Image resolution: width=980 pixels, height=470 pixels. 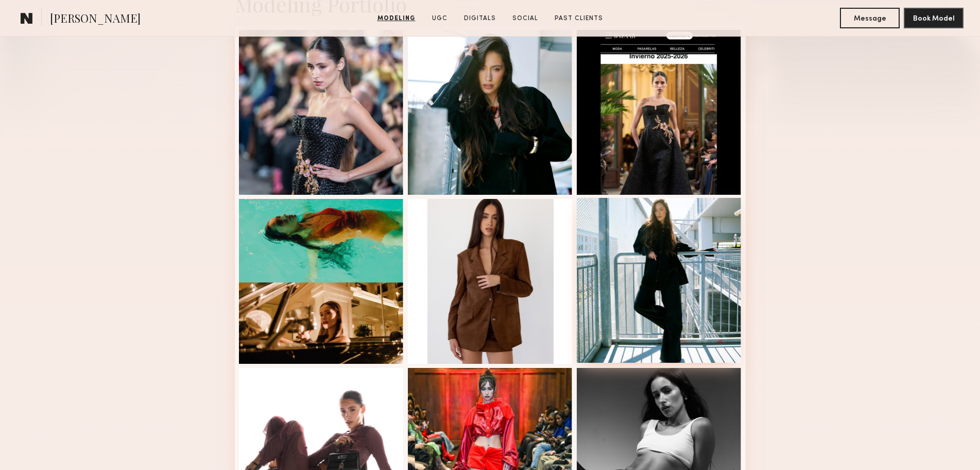 What do you see at coordinates (525, 19) in the screenshot?
I see `a: Social` at bounding box center [525, 19].